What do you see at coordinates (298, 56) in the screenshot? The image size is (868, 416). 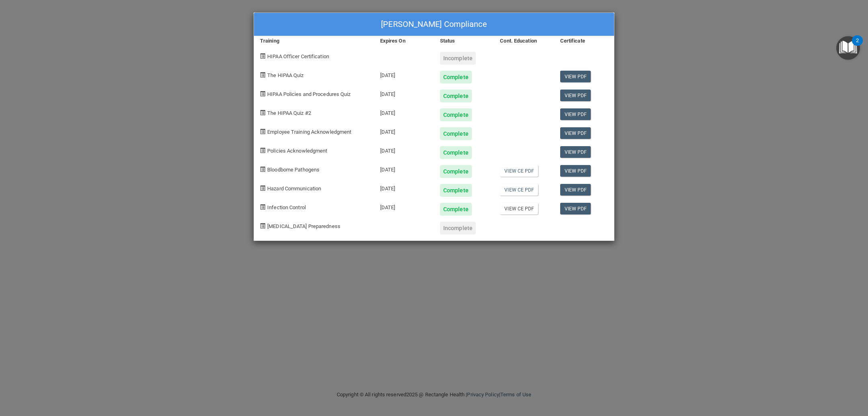 I see `span: HIPAA Officer Certification` at bounding box center [298, 56].